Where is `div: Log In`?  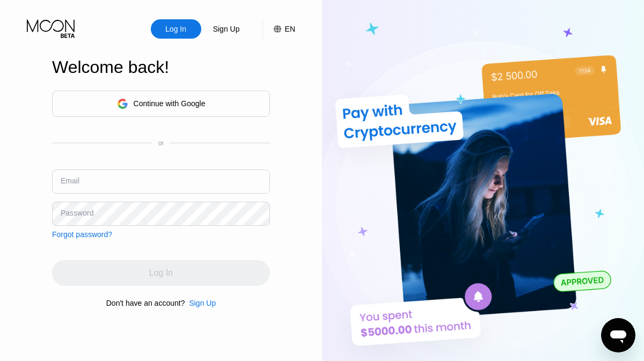
div: Log In is located at coordinates (176, 29).